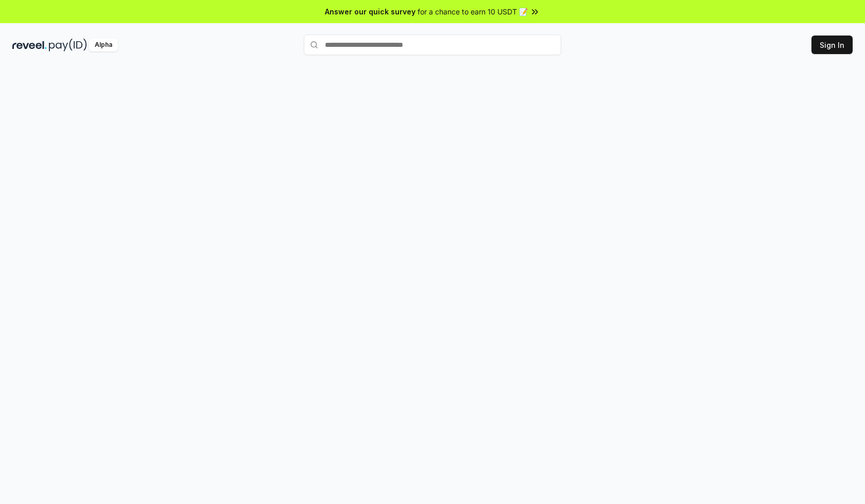 The image size is (865, 504). Describe the element at coordinates (832, 45) in the screenshot. I see `button: Sign In` at that location.